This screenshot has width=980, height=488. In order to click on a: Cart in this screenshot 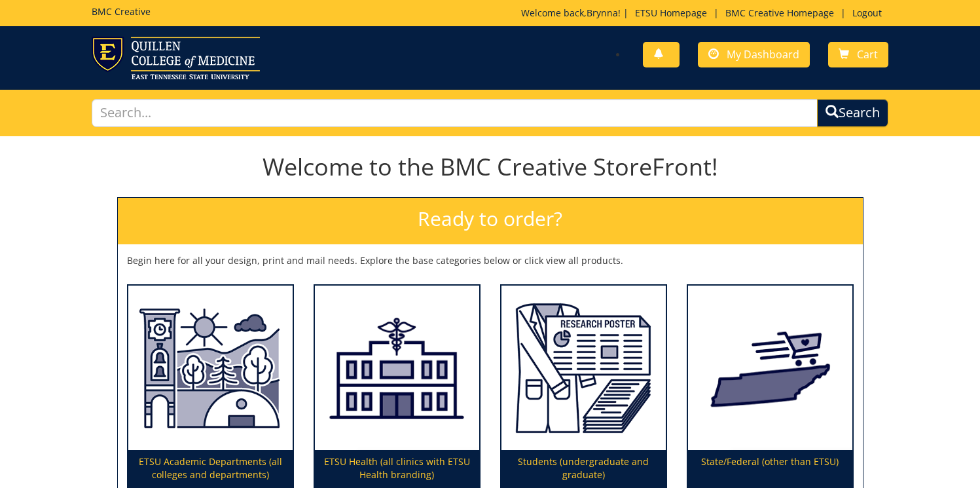, I will do `click(858, 54)`.